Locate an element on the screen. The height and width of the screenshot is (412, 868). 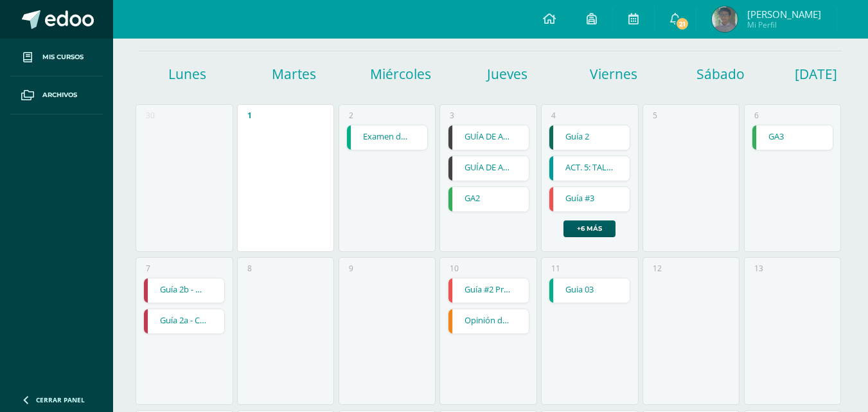
a: Examen de unidad is located at coordinates (387, 138).